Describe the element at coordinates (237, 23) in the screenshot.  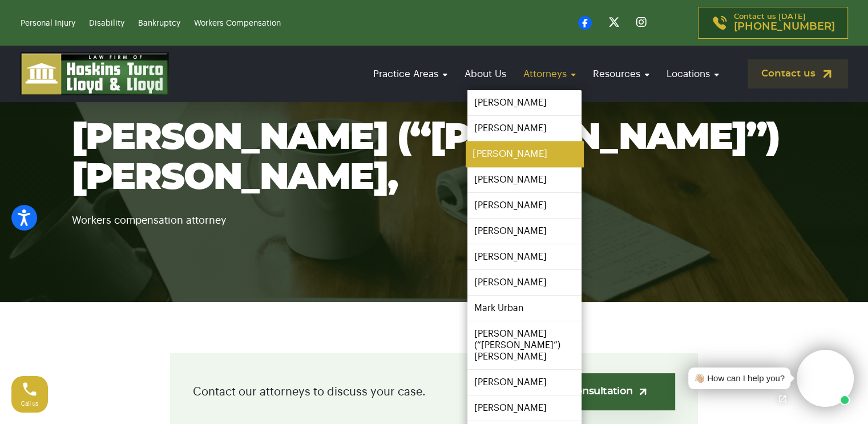
I see `a: Workers Compensation` at that location.